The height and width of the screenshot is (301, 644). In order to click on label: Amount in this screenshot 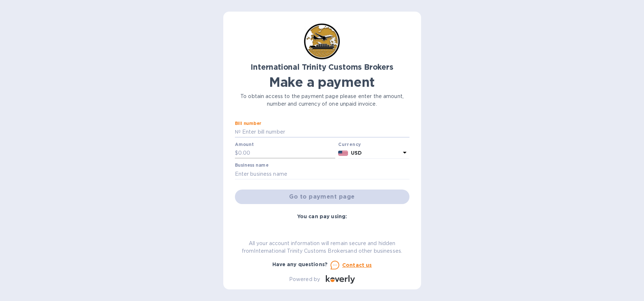, I will do `click(244, 144)`.